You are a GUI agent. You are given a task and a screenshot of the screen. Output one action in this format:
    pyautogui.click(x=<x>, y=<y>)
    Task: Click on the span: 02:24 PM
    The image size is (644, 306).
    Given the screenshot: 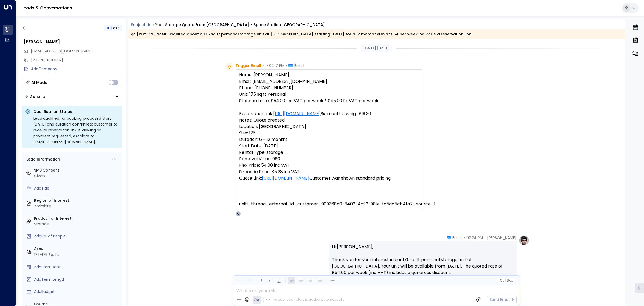 What is the action you would take?
    pyautogui.click(x=475, y=238)
    